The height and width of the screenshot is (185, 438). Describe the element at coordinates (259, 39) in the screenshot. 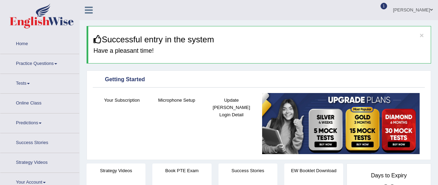

I see `h3: Successful entry in the system` at that location.